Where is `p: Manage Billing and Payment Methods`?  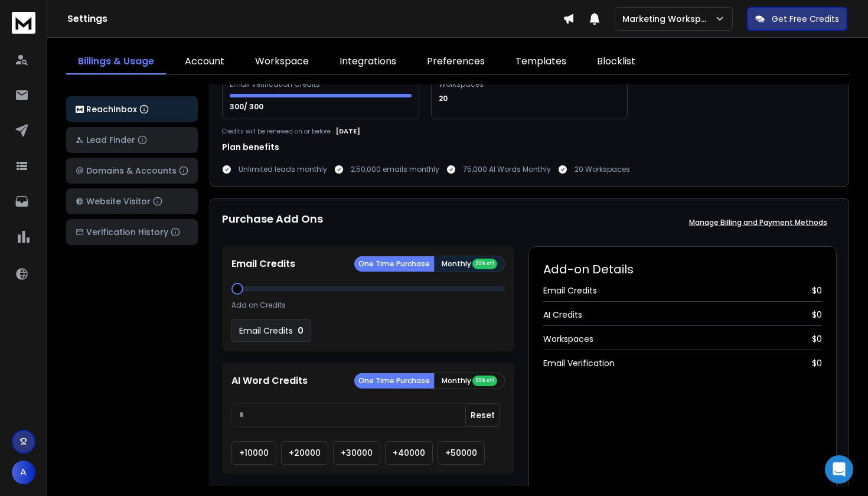
p: Manage Billing and Payment Methods is located at coordinates (758, 223).